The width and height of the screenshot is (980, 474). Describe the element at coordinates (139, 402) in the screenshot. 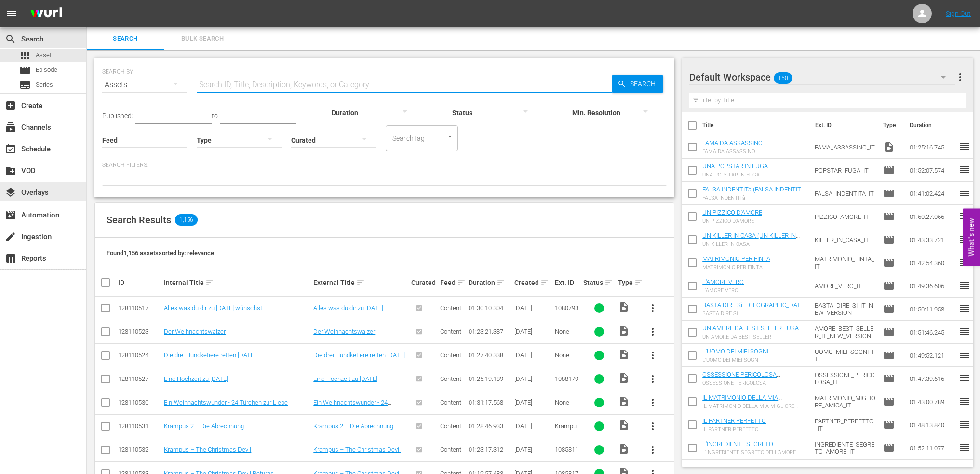

I see `div: 128110530` at that location.